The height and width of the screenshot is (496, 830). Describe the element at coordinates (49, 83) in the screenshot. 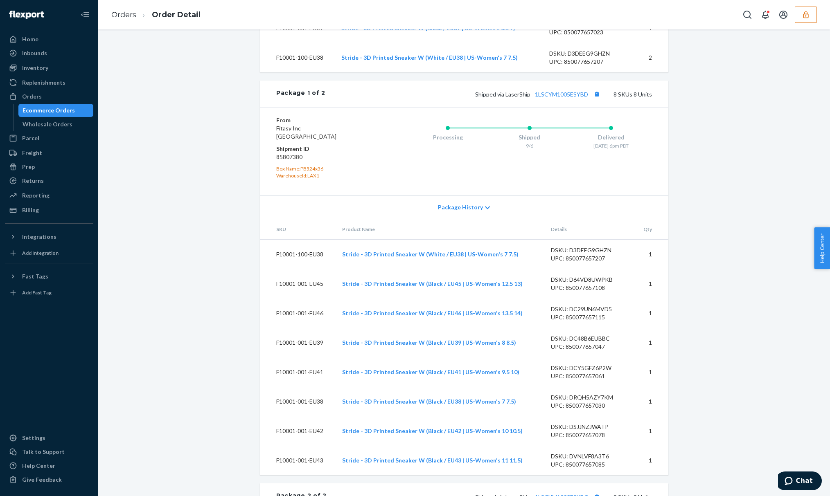

I see `a: Replenishments` at that location.